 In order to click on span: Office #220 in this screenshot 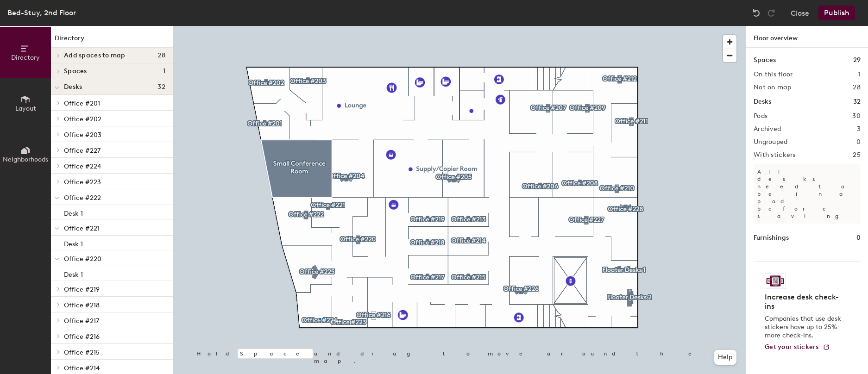, I will do `click(82, 258)`.